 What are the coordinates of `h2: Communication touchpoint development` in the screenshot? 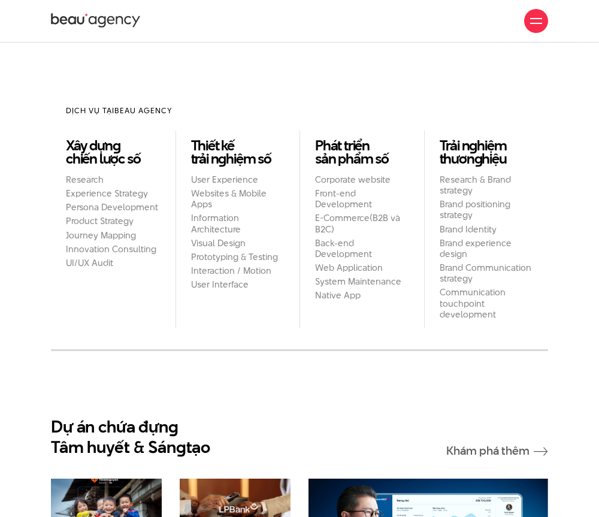 It's located at (486, 303).